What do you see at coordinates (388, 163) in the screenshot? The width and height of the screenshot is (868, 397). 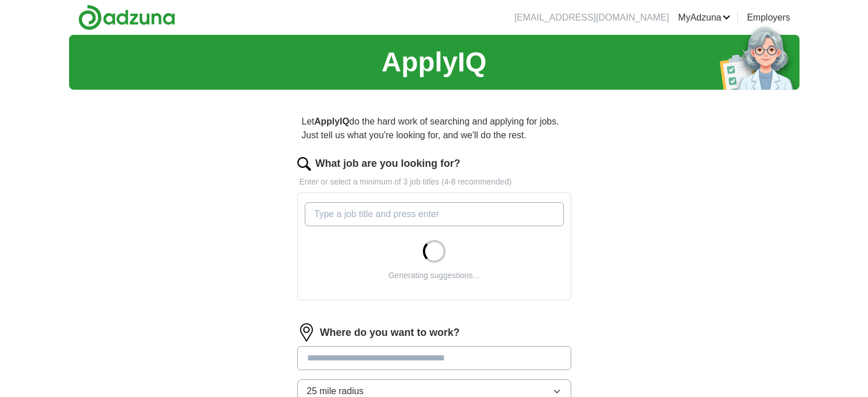 I see `label: What job are you looking for?` at bounding box center [388, 163].